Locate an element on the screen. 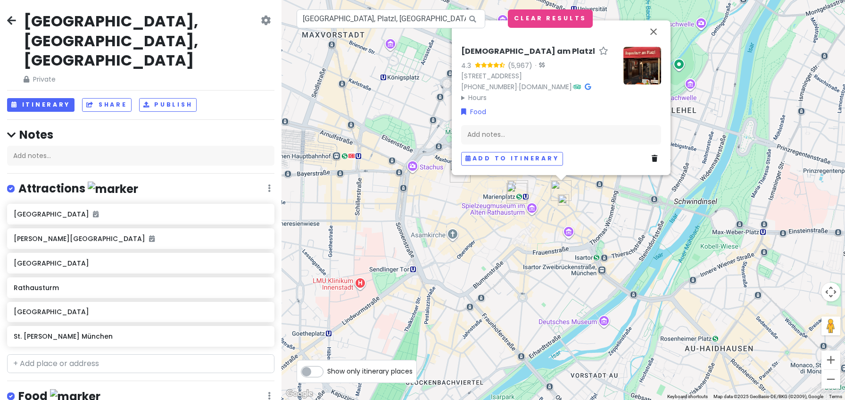  img: marker is located at coordinates (113, 189).